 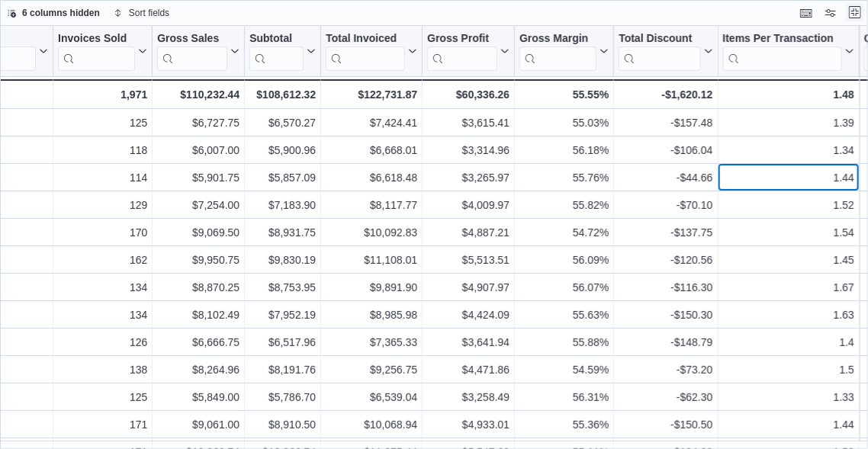 What do you see at coordinates (564, 370) in the screenshot?
I see `div: 54.59%` at bounding box center [564, 370].